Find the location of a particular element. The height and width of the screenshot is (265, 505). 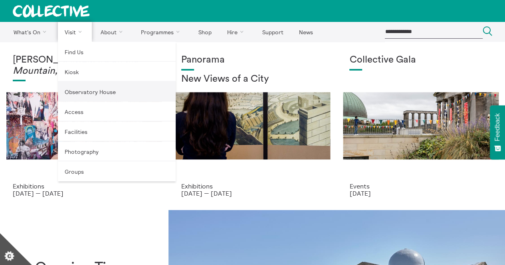

a: Find Us is located at coordinates (117, 52).